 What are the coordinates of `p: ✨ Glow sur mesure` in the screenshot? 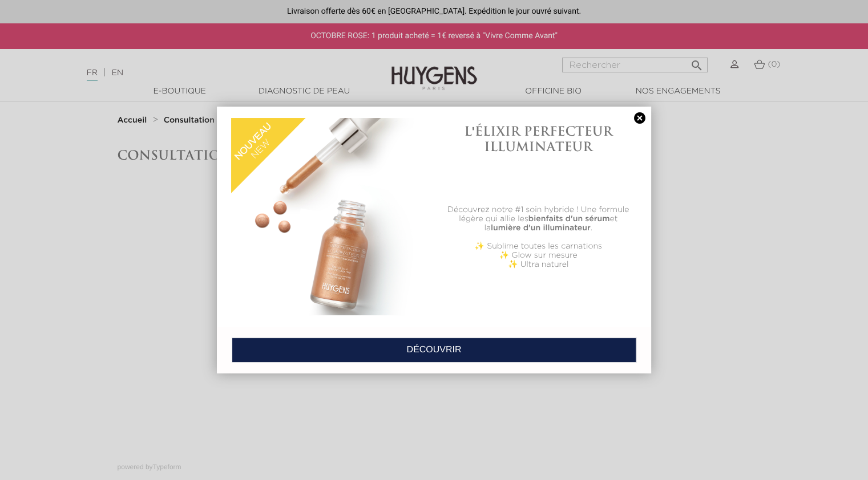 It's located at (538, 256).